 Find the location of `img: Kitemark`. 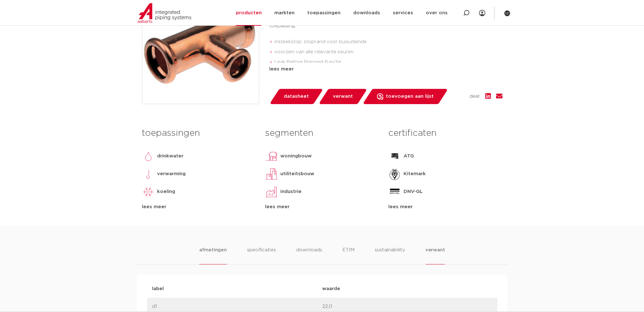

img: Kitemark is located at coordinates (395, 174).